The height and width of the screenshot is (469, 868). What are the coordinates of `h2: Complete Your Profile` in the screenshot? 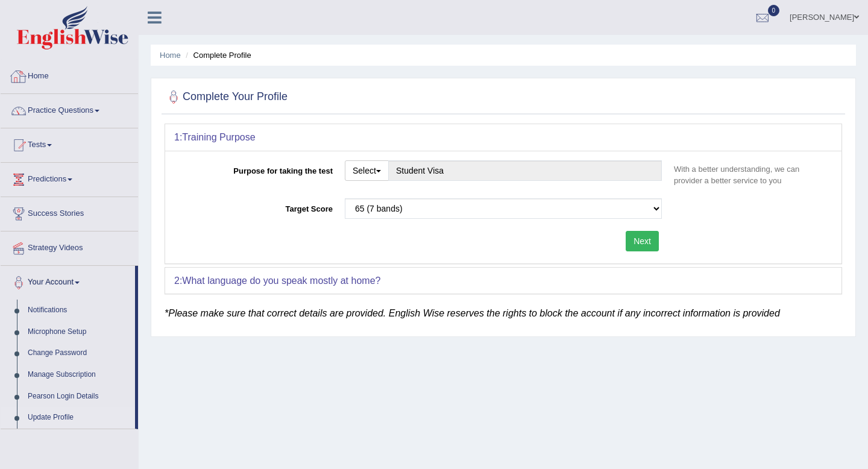 It's located at (226, 97).